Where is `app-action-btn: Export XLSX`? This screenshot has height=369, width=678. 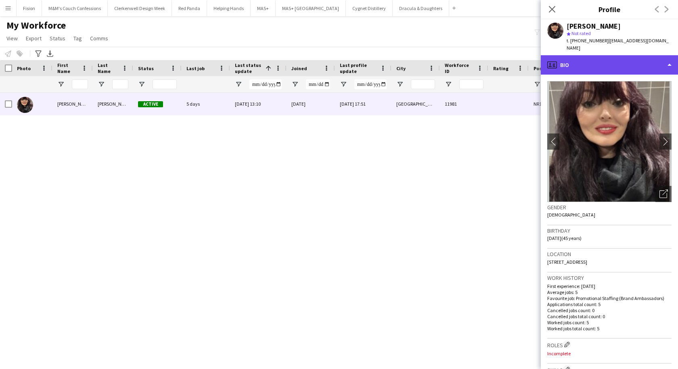 app-action-btn: Export XLSX is located at coordinates (50, 54).